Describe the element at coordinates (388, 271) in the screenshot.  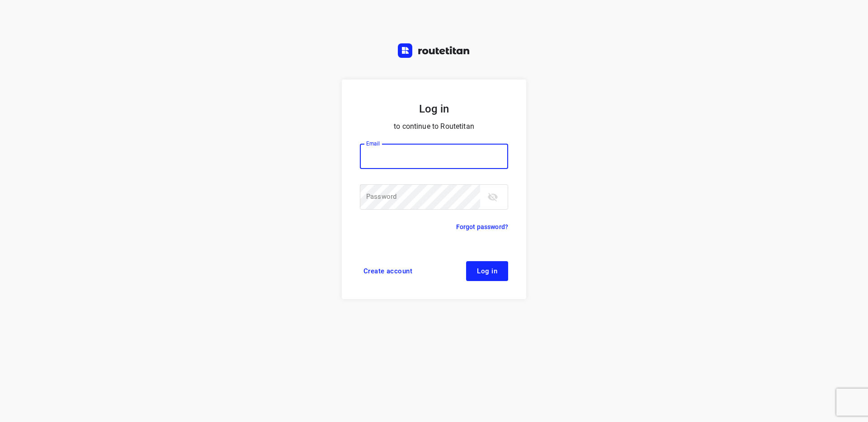
I see `a: Create account` at that location.